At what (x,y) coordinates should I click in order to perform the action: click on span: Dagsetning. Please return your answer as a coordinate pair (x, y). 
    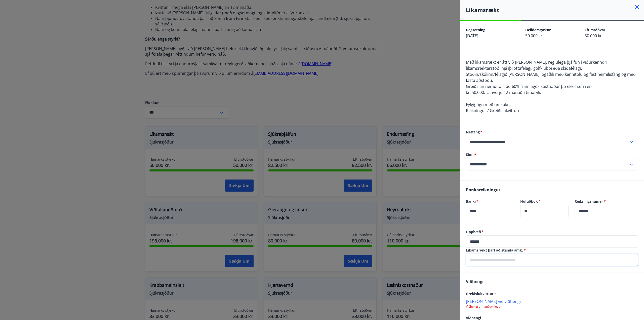
    Looking at the image, I should click on (475, 30).